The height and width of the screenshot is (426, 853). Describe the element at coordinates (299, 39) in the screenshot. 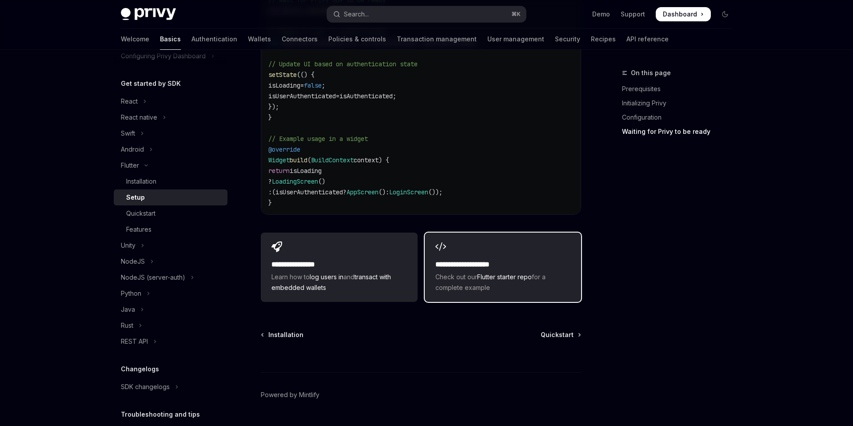

I see `a: Connectors` at that location.